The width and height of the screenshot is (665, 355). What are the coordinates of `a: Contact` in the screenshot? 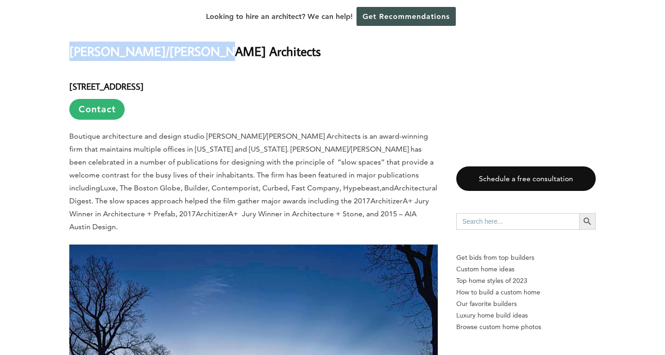 It's located at (97, 109).